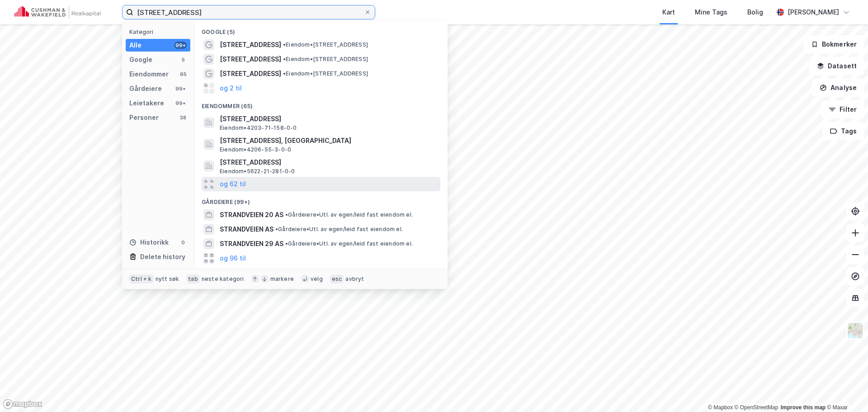  I want to click on a: Improve this map, so click(803, 407).